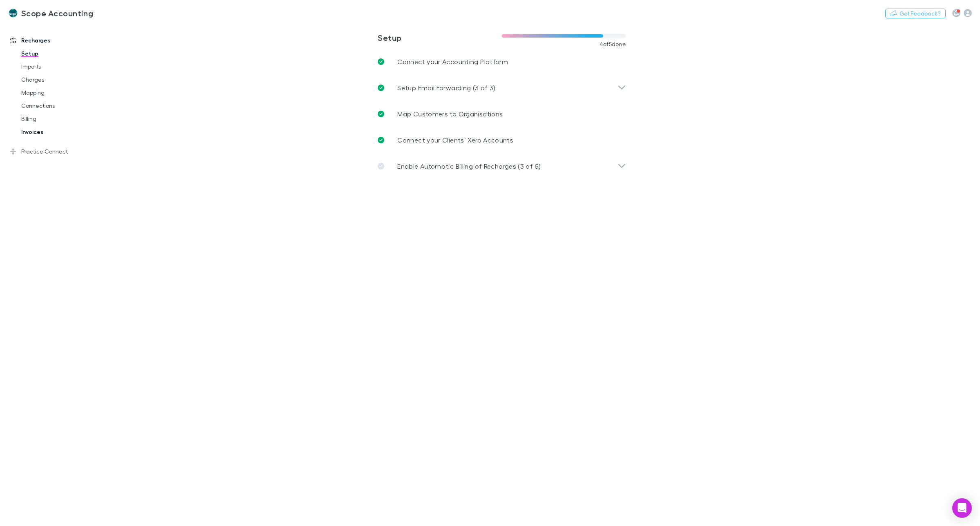  Describe the element at coordinates (51, 13) in the screenshot. I see `a: Scope Accounting` at that location.